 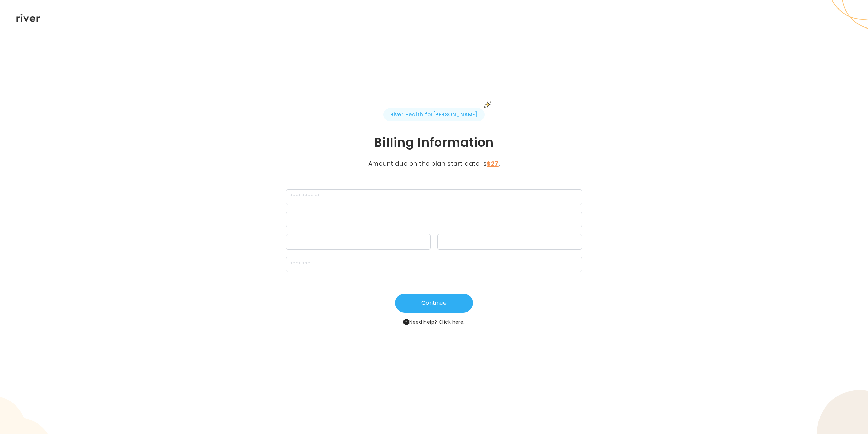 What do you see at coordinates (434, 143) in the screenshot?
I see `h1: Billing Information` at bounding box center [434, 143].